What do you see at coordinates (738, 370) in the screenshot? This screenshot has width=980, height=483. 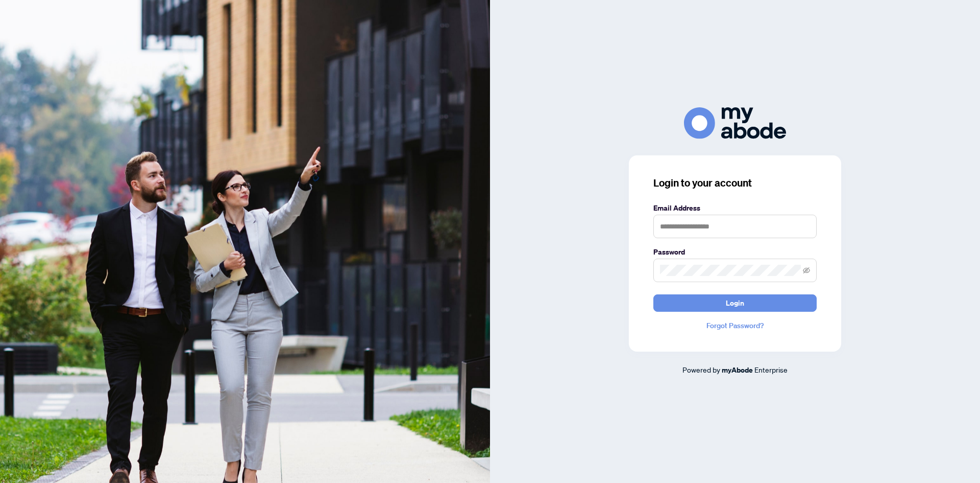 I see `a: myAbode` at bounding box center [738, 370].